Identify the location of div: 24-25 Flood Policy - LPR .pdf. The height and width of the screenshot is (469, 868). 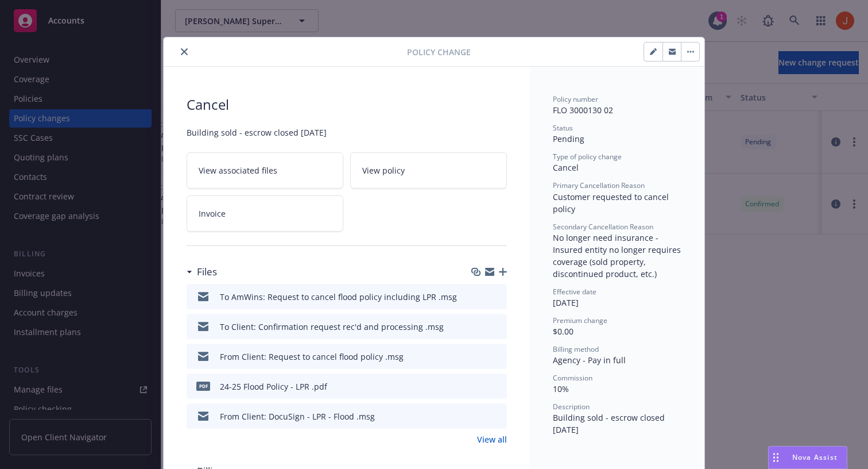
(273, 386).